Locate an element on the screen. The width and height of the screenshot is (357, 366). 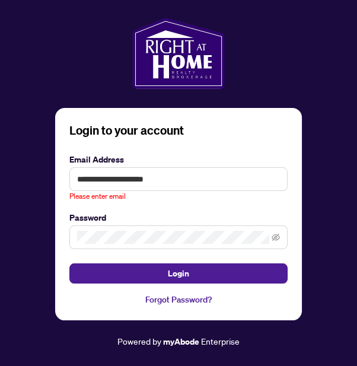
span: Enterprise is located at coordinates (220, 341).